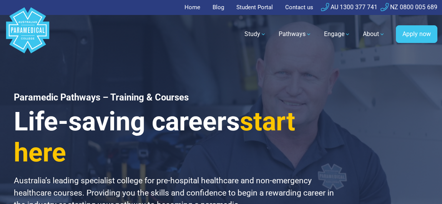 This screenshot has width=442, height=204. Describe the element at coordinates (154, 138) in the screenshot. I see `span: start here` at that location.